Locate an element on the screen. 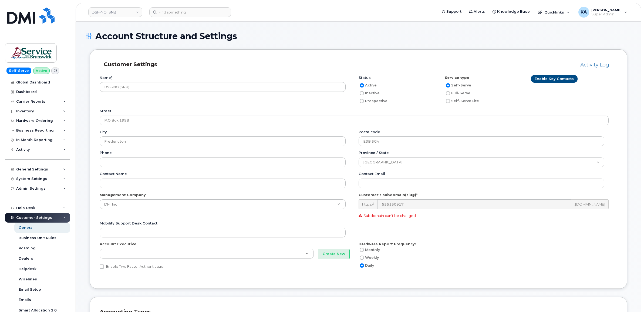 This screenshot has height=312, width=644. div: https:// is located at coordinates (368, 204).